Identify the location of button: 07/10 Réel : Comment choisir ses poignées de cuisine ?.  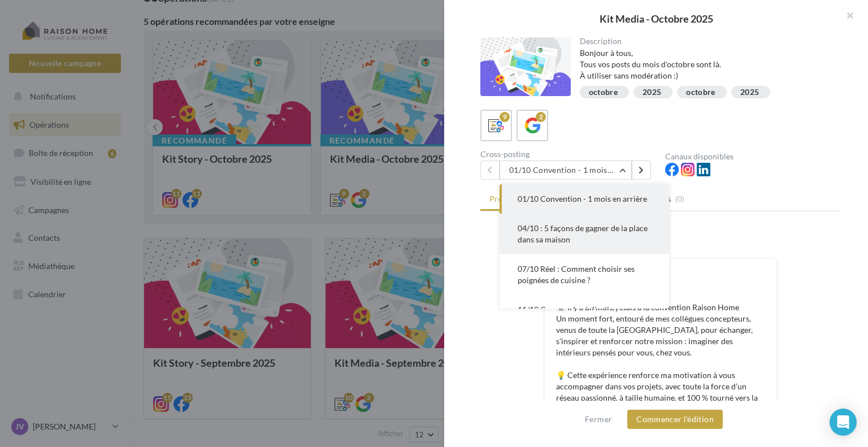
(585, 275).